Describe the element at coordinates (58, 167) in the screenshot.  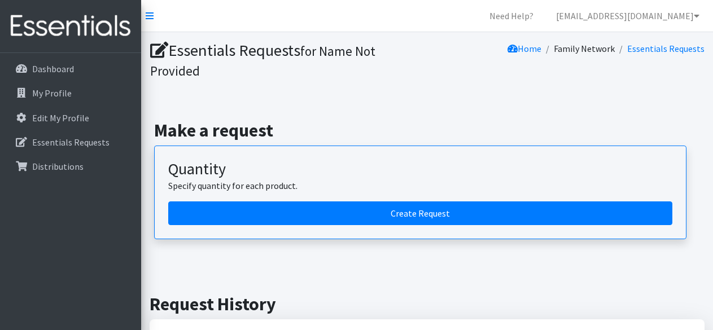
I see `p: Distributions` at that location.